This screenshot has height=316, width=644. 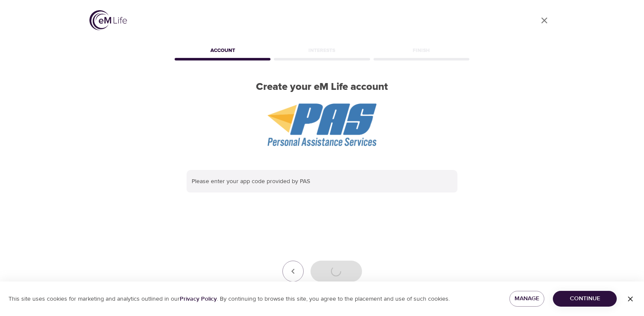 What do you see at coordinates (108, 20) in the screenshot?
I see `img: logo` at bounding box center [108, 20].